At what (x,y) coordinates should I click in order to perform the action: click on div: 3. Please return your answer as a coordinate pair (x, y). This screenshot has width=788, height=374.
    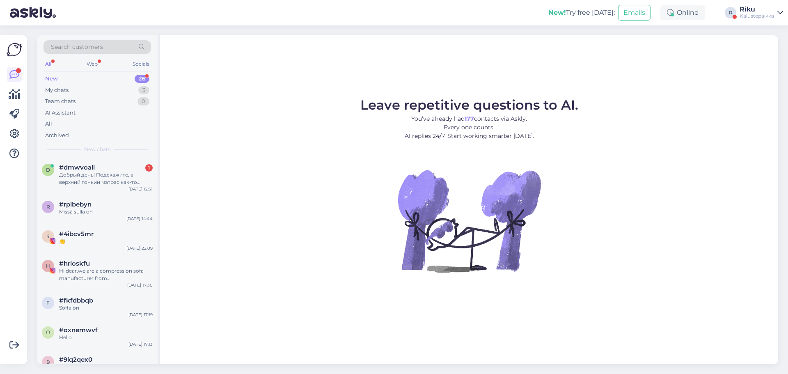
    Looking at the image, I should click on (144, 90).